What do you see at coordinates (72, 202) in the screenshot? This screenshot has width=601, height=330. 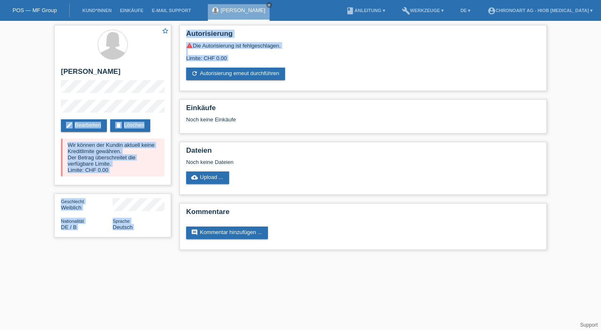 I see `span: Geschlecht` at bounding box center [72, 202].